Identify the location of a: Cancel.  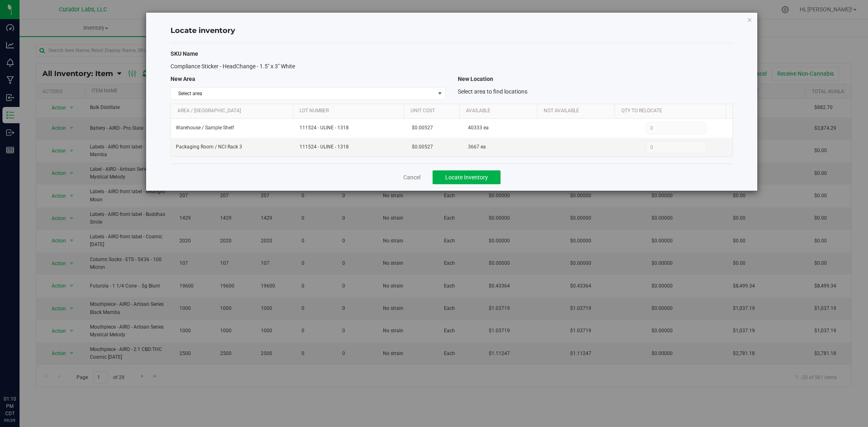
(412, 177).